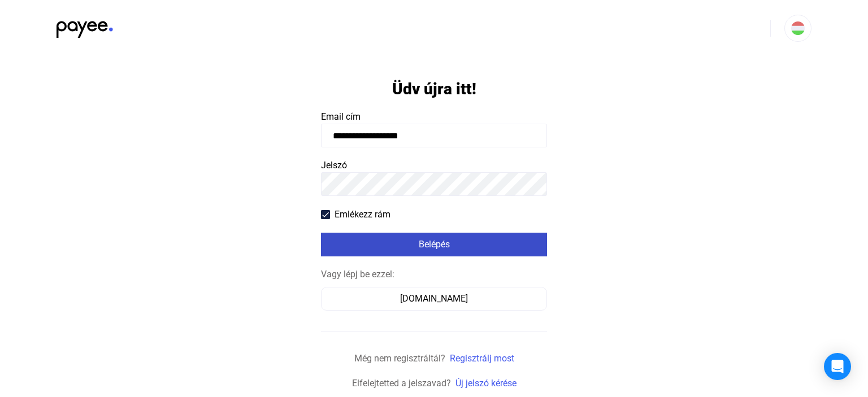 This screenshot has height=397, width=868. I want to click on img: HU, so click(798, 29).